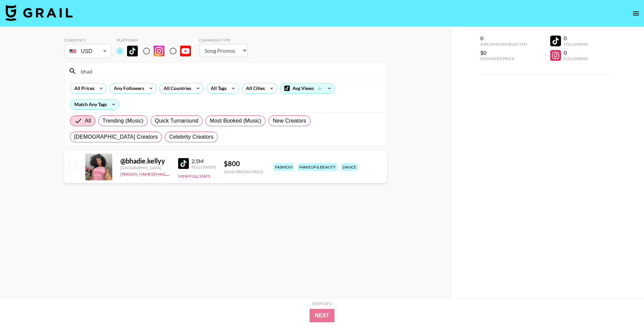  I want to click on button: Next, so click(322, 316).